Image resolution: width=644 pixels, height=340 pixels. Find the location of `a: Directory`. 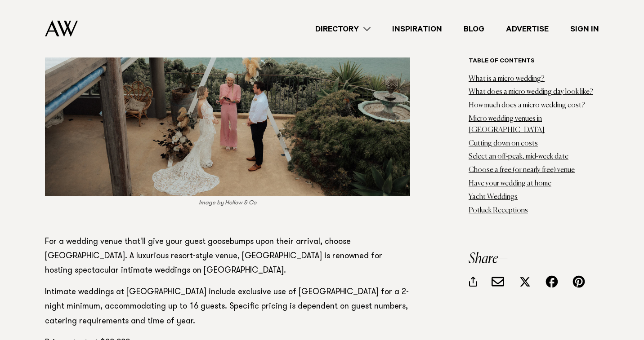

a: Directory is located at coordinates (343, 29).